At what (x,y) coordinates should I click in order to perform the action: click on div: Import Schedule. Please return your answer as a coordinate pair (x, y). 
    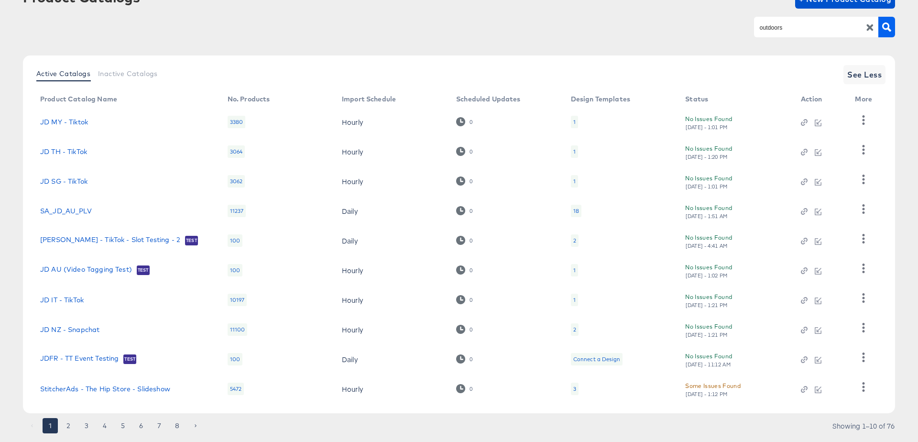
    Looking at the image, I should click on (369, 99).